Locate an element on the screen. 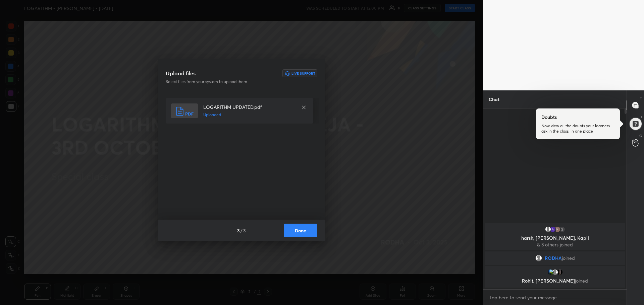  h6: Live Support is located at coordinates (303, 73).